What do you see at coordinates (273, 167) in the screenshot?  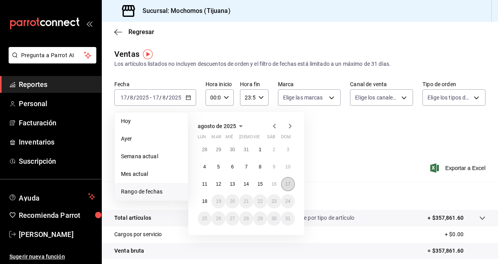 I see `abbr: 9 de agosto de 2025` at bounding box center [273, 167].